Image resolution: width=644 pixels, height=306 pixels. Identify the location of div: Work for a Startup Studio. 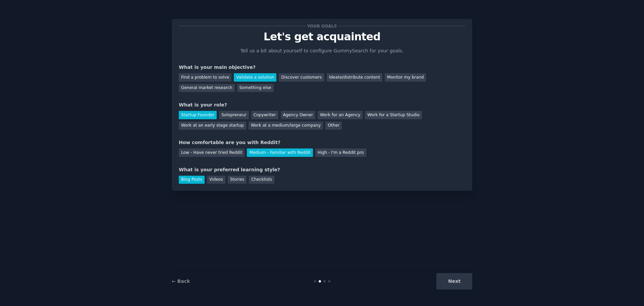
(393, 115).